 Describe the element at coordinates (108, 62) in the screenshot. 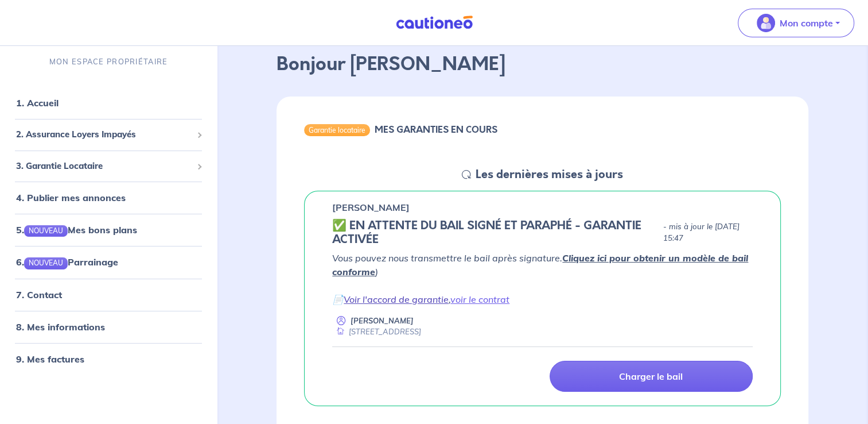

I see `p: MON ESPACE PROPRIÉTAIRE` at that location.